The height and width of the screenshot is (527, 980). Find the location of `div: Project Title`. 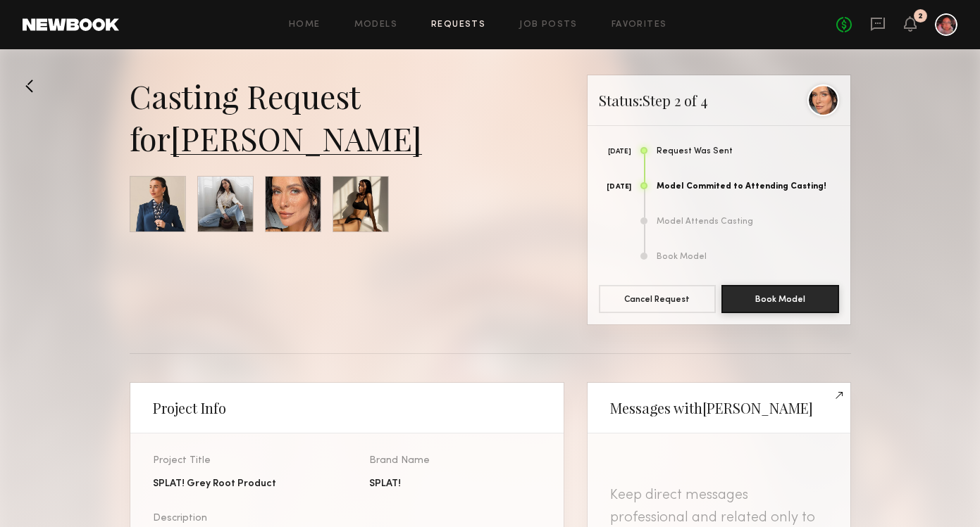

div: Project Title is located at coordinates (239, 461).